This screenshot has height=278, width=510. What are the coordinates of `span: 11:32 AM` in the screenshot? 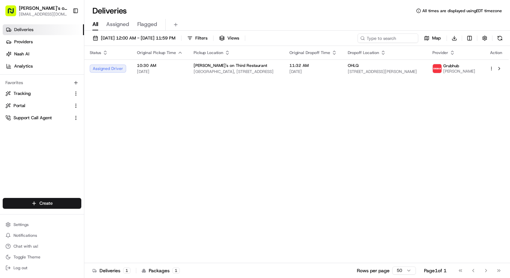 It's located at (313, 65).